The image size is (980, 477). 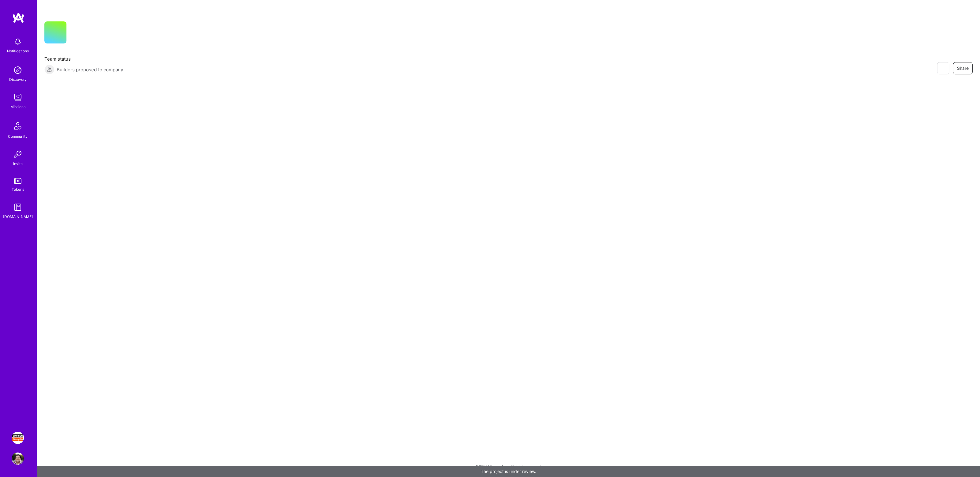 What do you see at coordinates (18, 154) in the screenshot?
I see `img: Invite` at bounding box center [18, 154].